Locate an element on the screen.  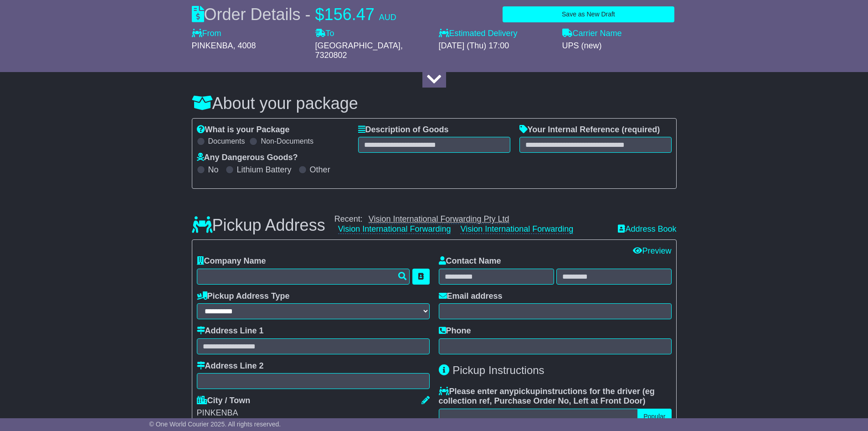
div: Recent: is located at coordinates (472, 224).